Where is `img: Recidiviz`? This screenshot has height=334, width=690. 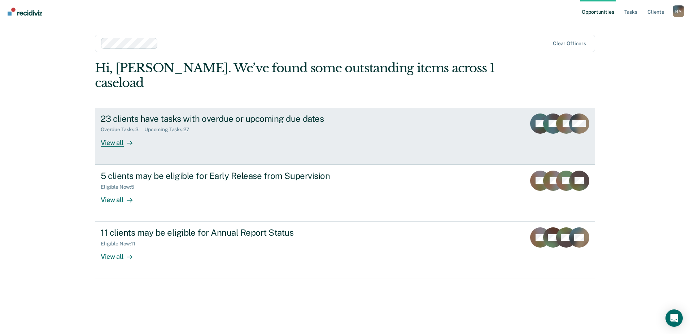
img: Recidiviz is located at coordinates (25, 12).